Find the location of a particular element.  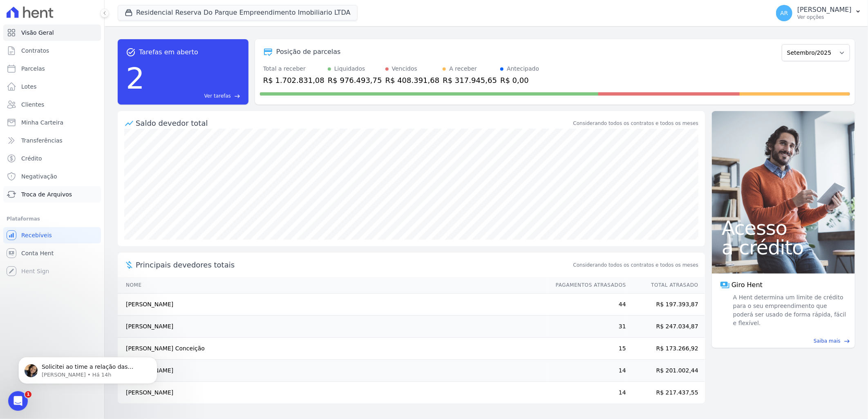

div: Liquidados is located at coordinates (350, 69).